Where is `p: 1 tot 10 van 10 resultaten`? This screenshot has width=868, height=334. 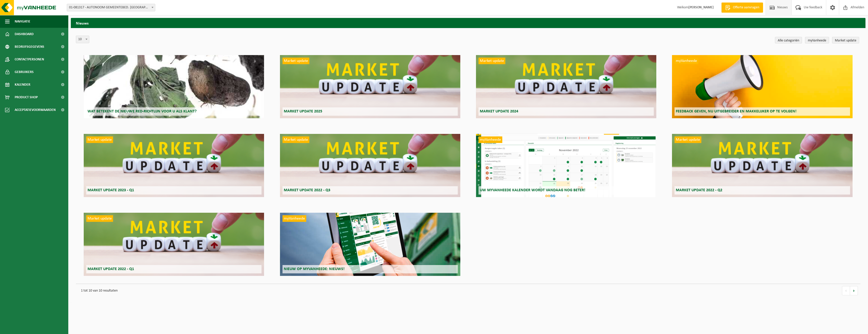
p: 1 tot 10 van 10 resultaten is located at coordinates (458, 291).